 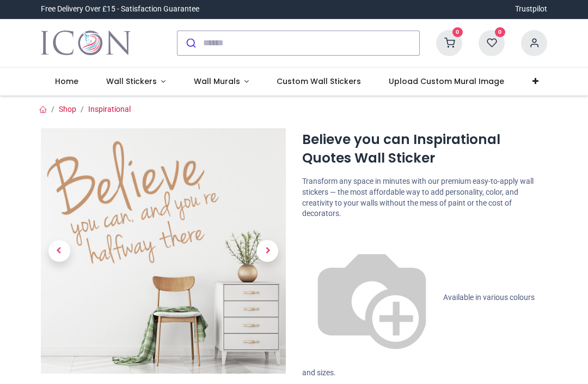 What do you see at coordinates (319, 81) in the screenshot?
I see `span: Custom Wall Stickers` at bounding box center [319, 81].